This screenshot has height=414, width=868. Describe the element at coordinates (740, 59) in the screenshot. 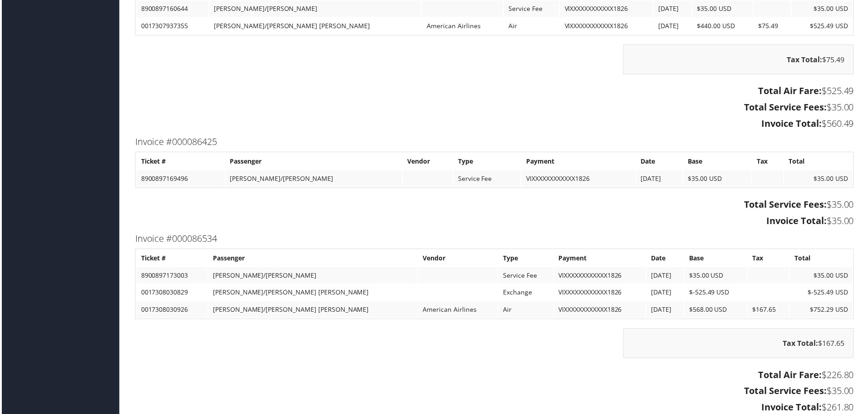

I see `div: $75.49` at that location.